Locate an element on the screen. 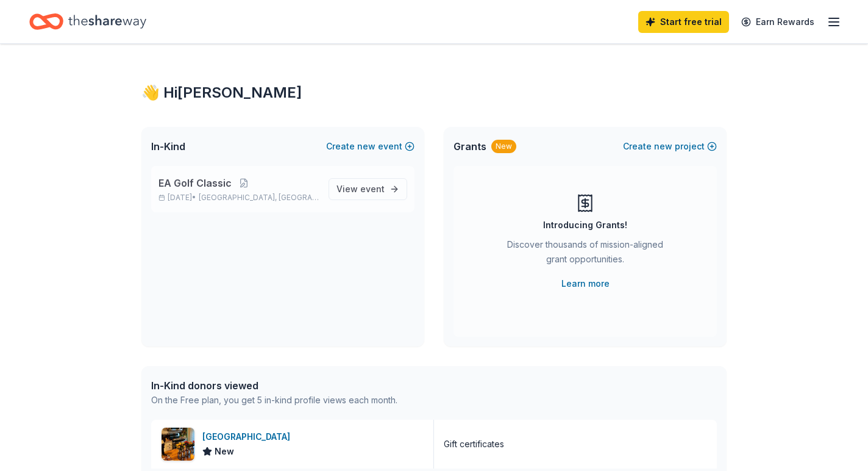 The width and height of the screenshot is (868, 471). button: Createnewproject is located at coordinates (670, 146).